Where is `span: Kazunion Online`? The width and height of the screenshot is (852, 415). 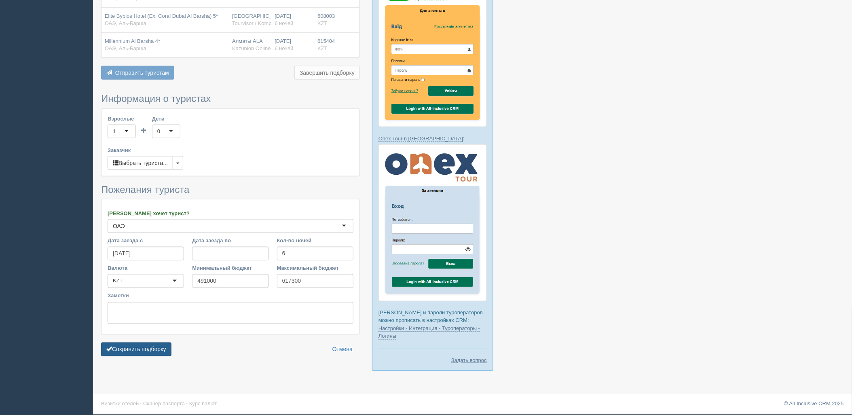
span: Kazunion Online is located at coordinates (251, 48).